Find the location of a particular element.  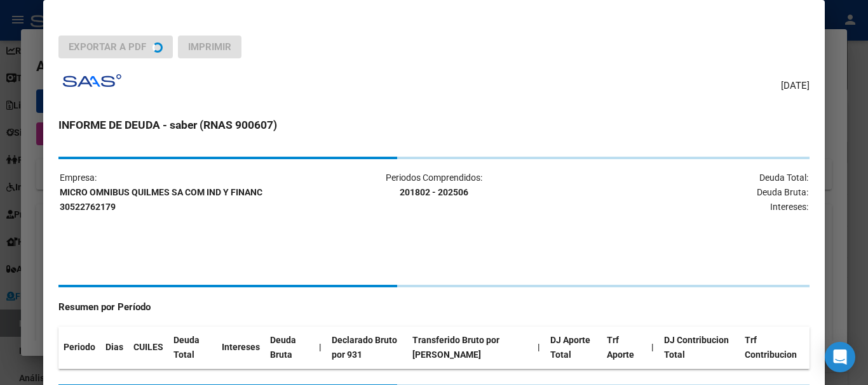

strong: MICRO OMNIBUS QUILMES SA COM IND Y FINANC 30522762179 is located at coordinates (161, 199).